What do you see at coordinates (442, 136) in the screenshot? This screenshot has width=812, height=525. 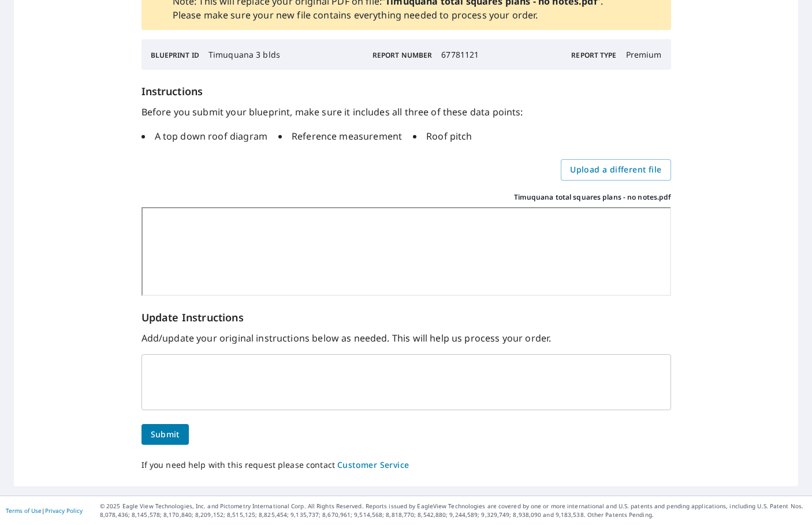 I see `li: Roof pitch` at bounding box center [442, 136].